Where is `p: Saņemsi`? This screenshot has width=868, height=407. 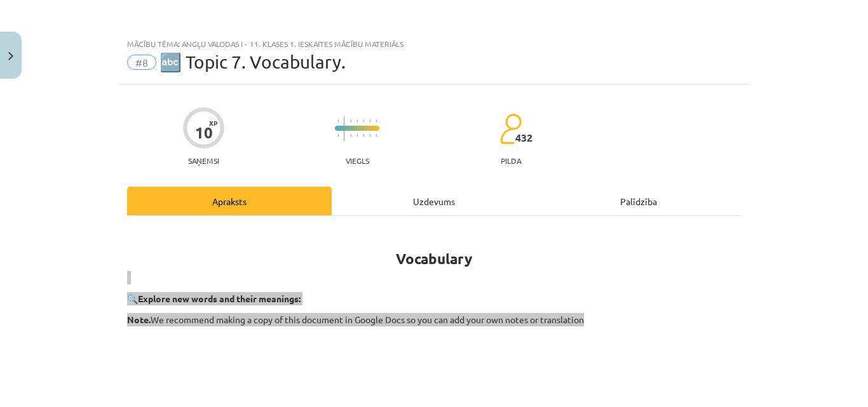 p: Saņemsi is located at coordinates (204, 160).